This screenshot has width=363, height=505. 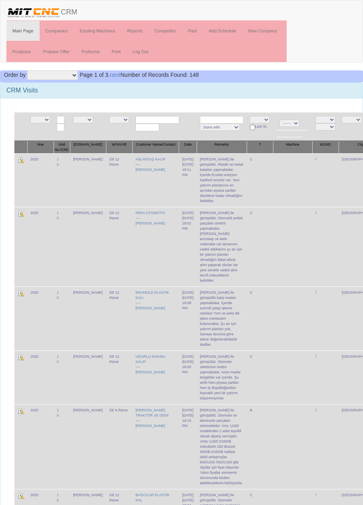 What do you see at coordinates (140, 52) in the screenshot?
I see `a: Log Out` at bounding box center [140, 52].